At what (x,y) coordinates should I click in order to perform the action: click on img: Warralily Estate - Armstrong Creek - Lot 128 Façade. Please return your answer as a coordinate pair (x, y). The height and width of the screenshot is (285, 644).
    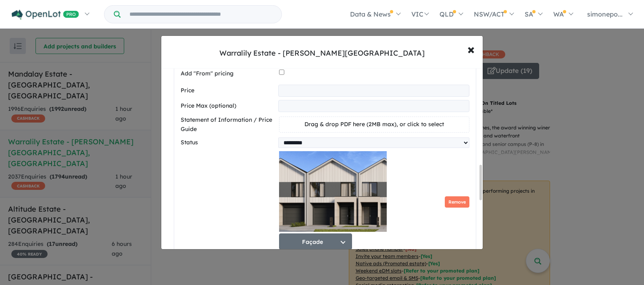
    Looking at the image, I should click on (333, 191).